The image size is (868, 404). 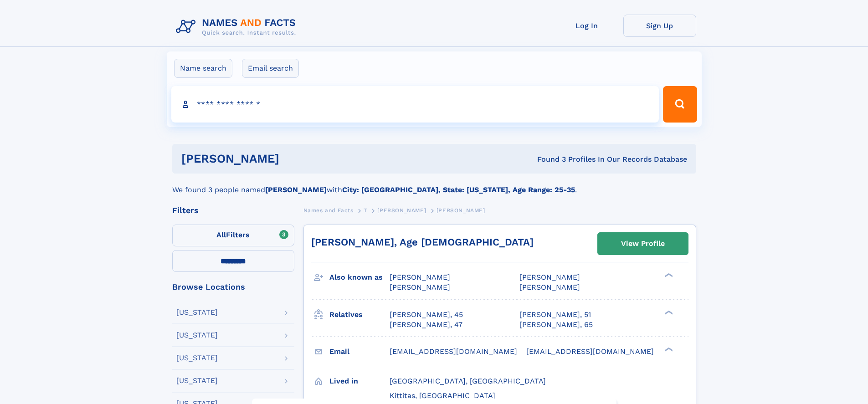 What do you see at coordinates (234, 287) in the screenshot?
I see `div: Browse Locations` at bounding box center [234, 287].